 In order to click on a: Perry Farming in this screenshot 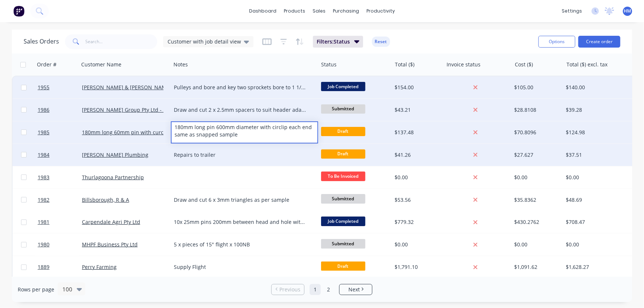, I will do `click(99, 267)`.